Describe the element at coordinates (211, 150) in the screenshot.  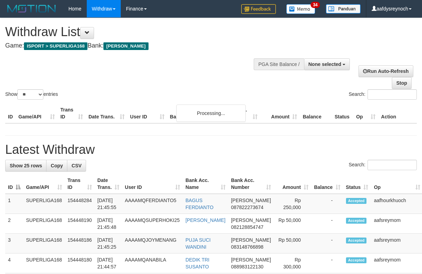
I see `h1: Latest Withdraw` at that location.